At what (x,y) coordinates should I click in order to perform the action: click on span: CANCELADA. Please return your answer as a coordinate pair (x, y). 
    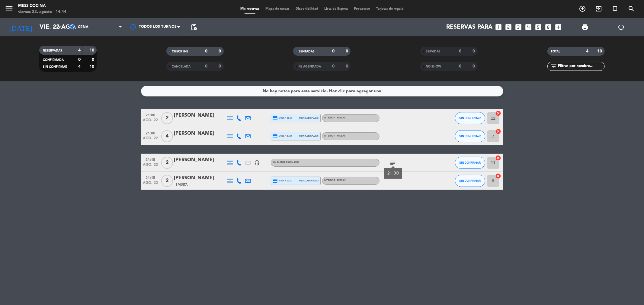
    Looking at the image, I should click on (181, 67).